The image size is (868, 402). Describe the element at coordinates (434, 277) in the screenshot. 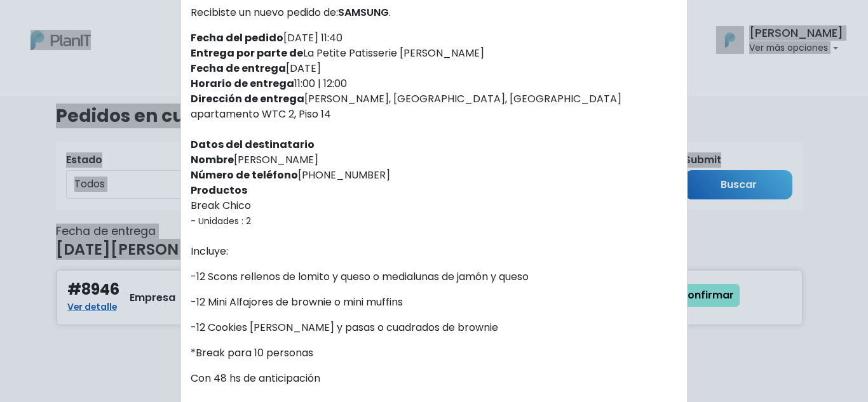

I see `p: -12 Scons rellenos de lomito y queso o medialunas de jamón y queso` at that location.